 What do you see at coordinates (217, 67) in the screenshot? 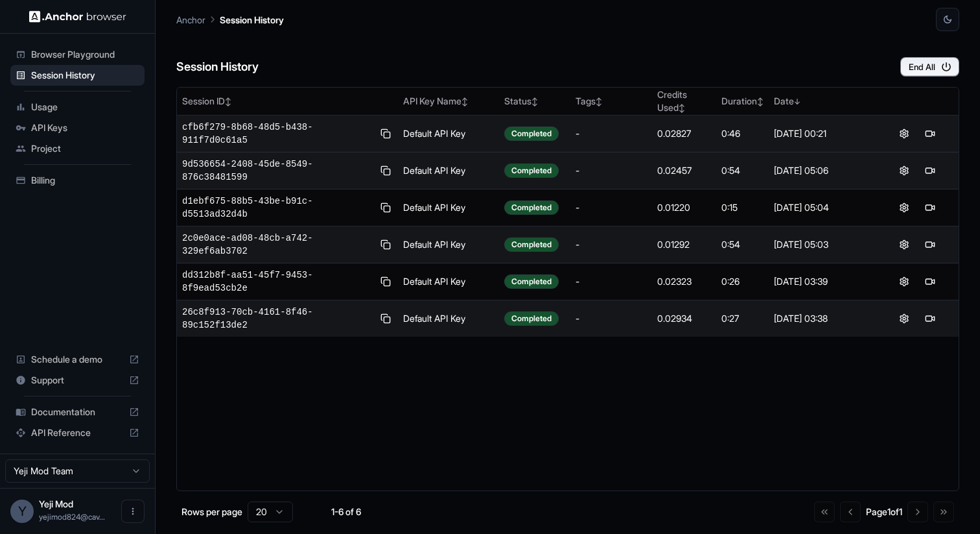
I see `h6: Session History` at bounding box center [217, 67].